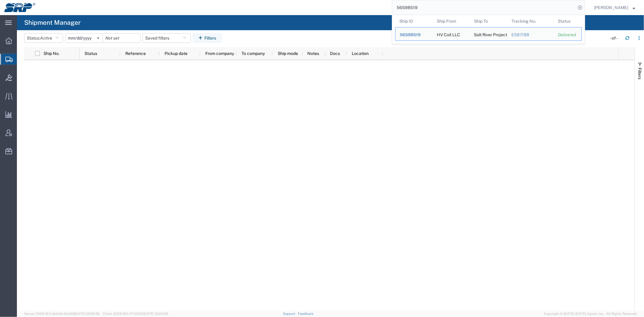  I want to click on th: Status, so click(567, 21).